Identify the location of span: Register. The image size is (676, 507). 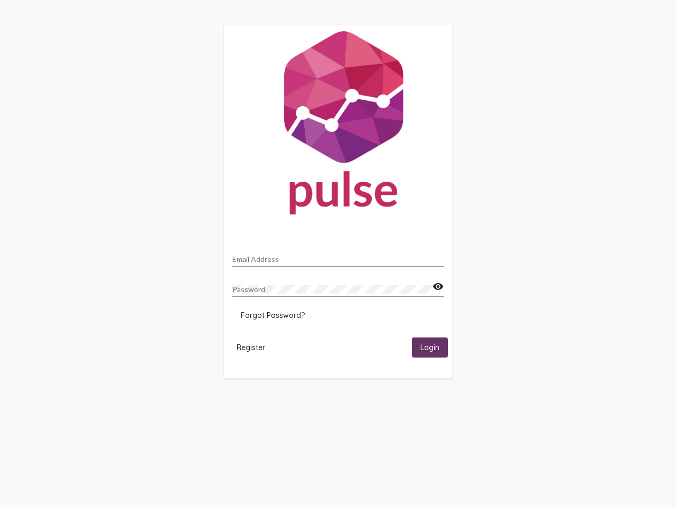
(251, 347).